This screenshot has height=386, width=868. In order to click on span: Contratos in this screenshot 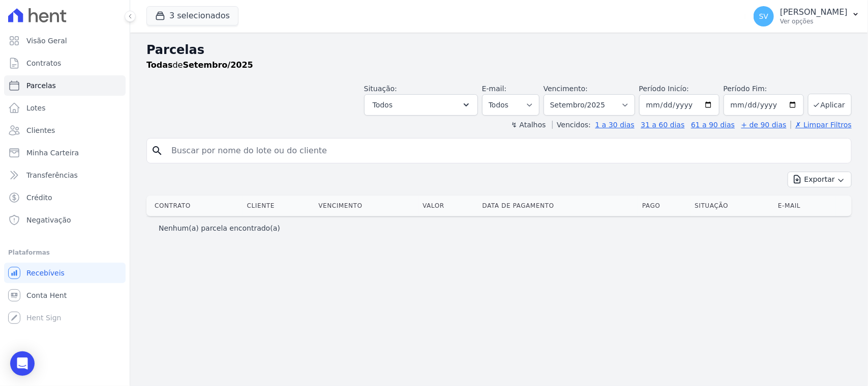, I will do `click(43, 63)`.